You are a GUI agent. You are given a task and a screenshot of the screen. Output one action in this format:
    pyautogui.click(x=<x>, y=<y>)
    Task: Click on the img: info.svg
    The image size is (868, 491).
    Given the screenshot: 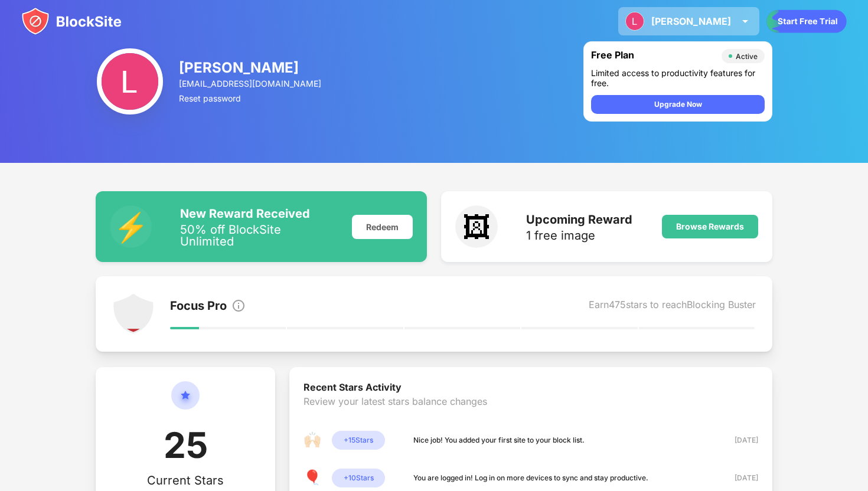 What is the action you would take?
    pyautogui.click(x=239, y=306)
    